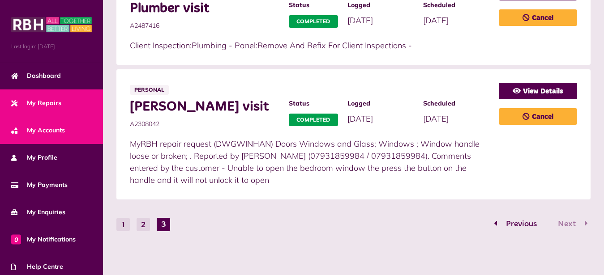  I want to click on span: My Payments, so click(39, 185).